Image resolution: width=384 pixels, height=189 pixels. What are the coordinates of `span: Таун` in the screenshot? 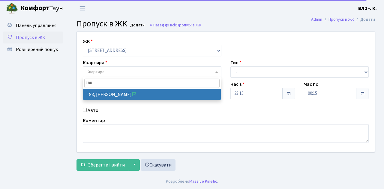 It's located at (42, 8).